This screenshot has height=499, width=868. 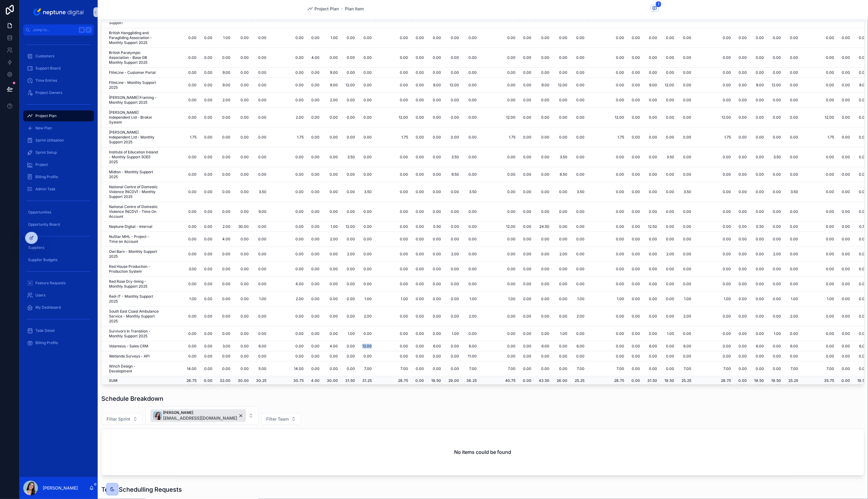 I want to click on a: Project Plan, so click(x=58, y=116).